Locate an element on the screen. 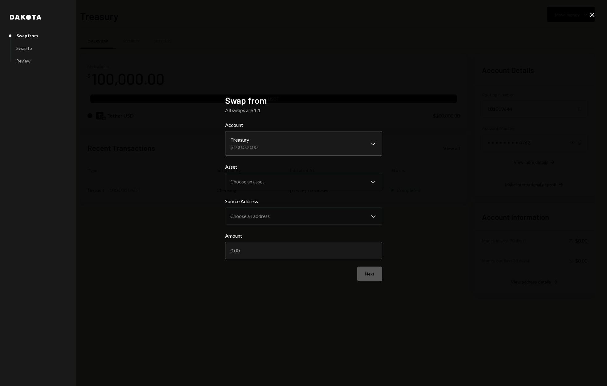  label: Amount is located at coordinates (304, 236).